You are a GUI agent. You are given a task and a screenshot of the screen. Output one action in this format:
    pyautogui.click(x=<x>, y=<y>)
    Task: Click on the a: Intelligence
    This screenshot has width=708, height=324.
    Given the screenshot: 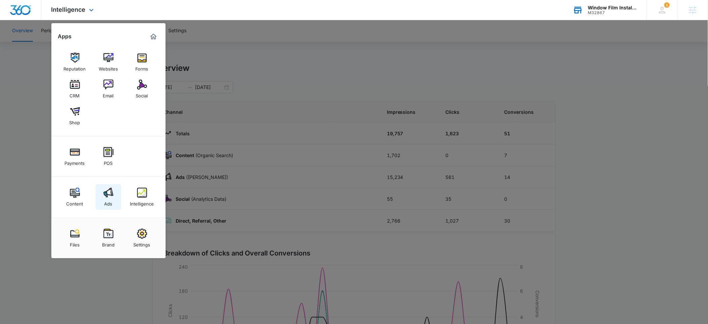 What is the action you would take?
    pyautogui.click(x=142, y=197)
    